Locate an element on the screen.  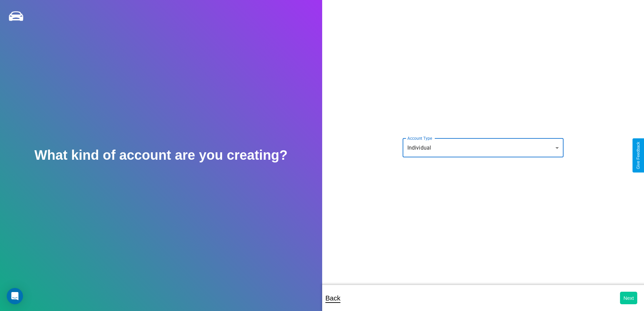
label: Account Type is located at coordinates (420, 138).